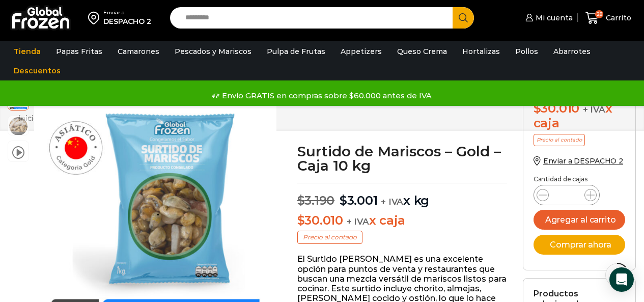 The width and height of the screenshot is (644, 302). What do you see at coordinates (481, 52) in the screenshot?
I see `a: Hortalizas` at bounding box center [481, 52].